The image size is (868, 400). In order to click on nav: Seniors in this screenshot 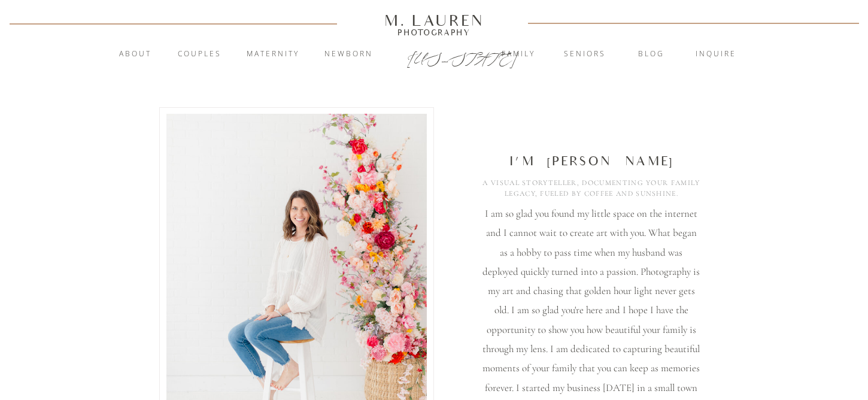, I will do `click(585, 55)`.